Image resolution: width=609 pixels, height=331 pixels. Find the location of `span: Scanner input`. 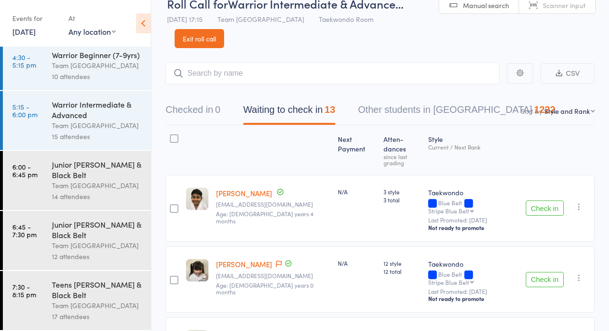

span: Scanner input is located at coordinates (564, 5).